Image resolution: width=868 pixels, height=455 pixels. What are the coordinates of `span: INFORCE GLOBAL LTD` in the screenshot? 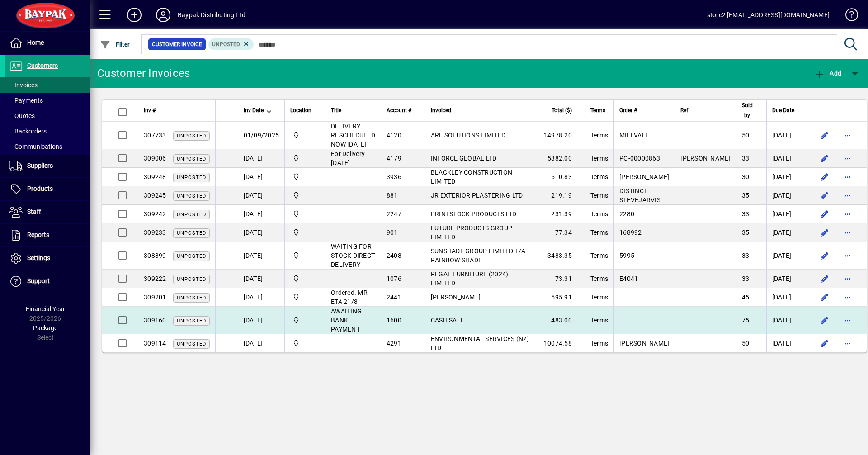 It's located at (463, 158).